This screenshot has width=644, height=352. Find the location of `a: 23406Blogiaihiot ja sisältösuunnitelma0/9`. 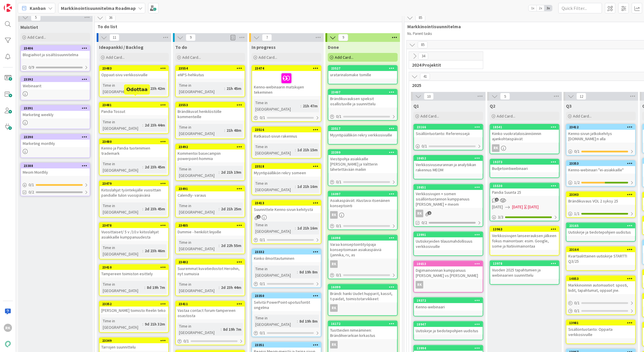

a: 23406Blogiaihiot ja sisältösuunnitelma0/9 is located at coordinates (56, 58).